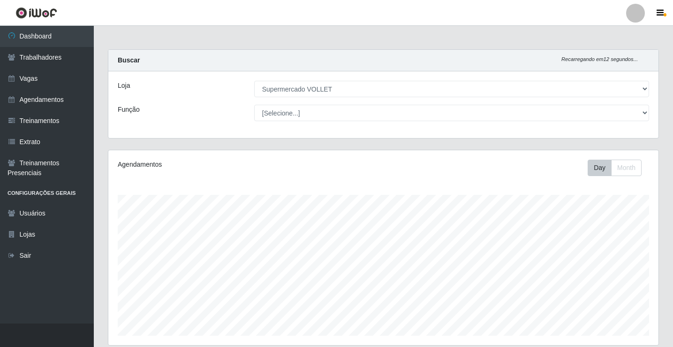  I want to click on button: Day, so click(599, 167).